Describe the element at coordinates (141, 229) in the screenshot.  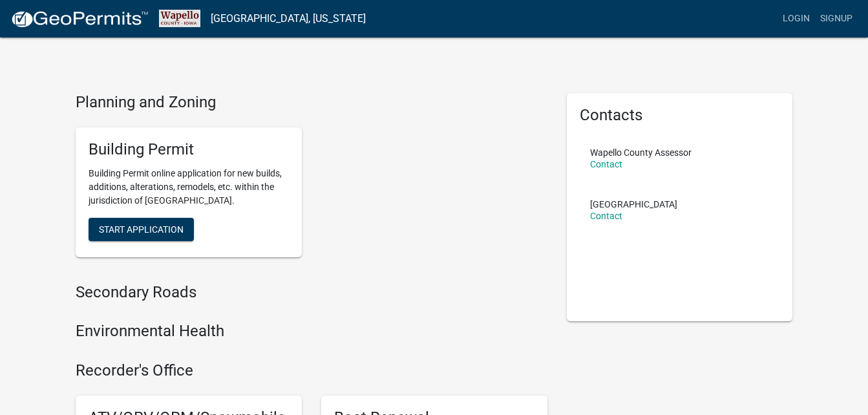
I see `span: Start Application` at that location.